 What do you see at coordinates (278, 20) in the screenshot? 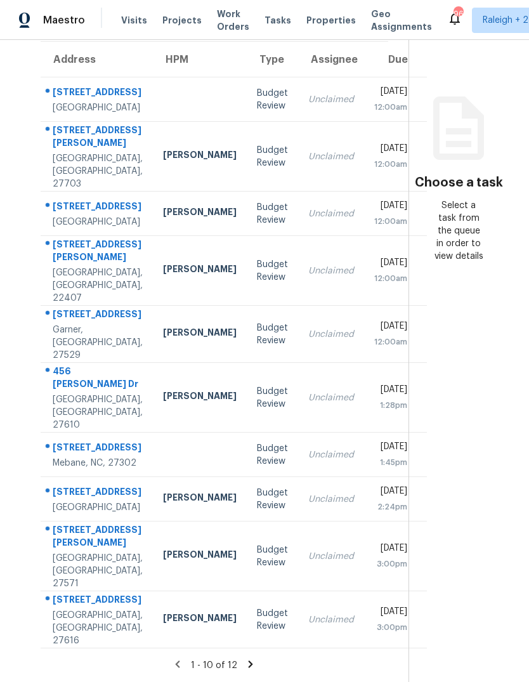
I see `span: Tasks` at bounding box center [278, 20].